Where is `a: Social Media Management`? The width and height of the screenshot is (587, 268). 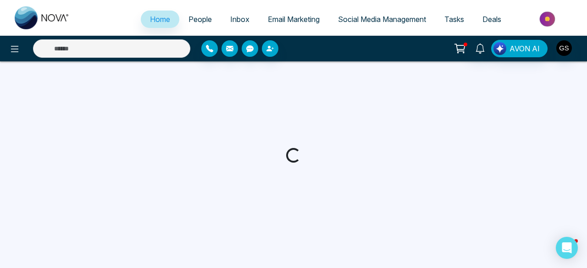
a: Social Media Management is located at coordinates (382, 19).